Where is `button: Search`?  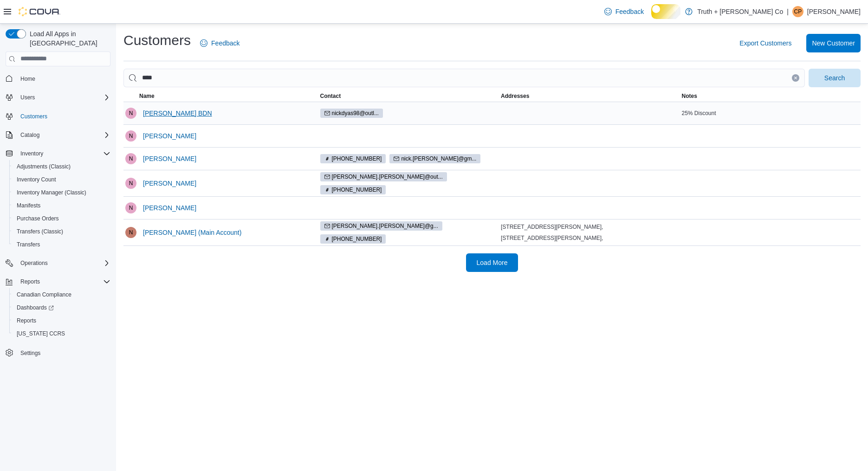
button: Search is located at coordinates (835, 78).